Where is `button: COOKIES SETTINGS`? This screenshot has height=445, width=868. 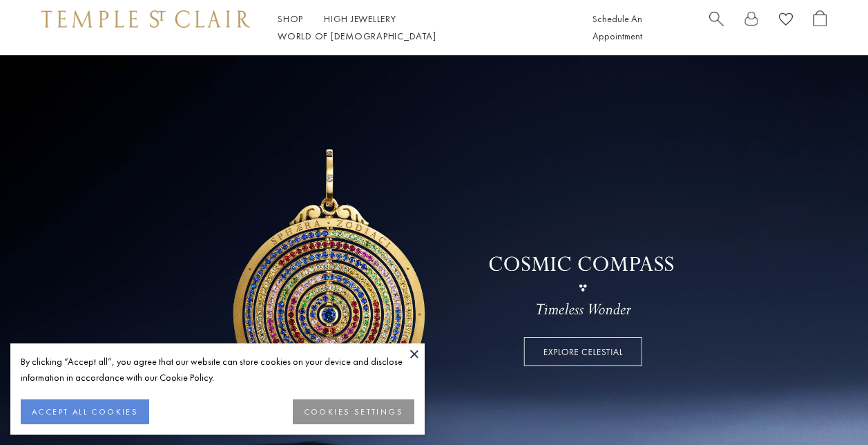 button: COOKIES SETTINGS is located at coordinates (354, 412).